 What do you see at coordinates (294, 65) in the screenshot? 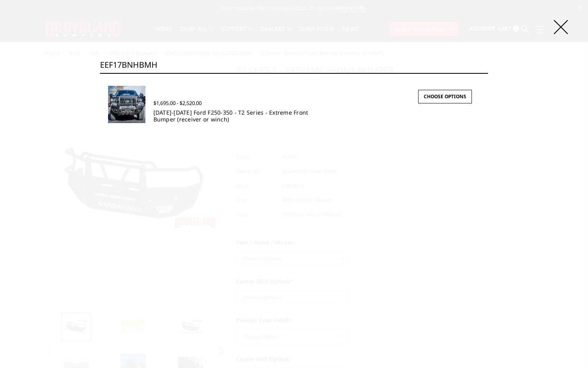
I see `input: Search the store` at bounding box center [294, 65].